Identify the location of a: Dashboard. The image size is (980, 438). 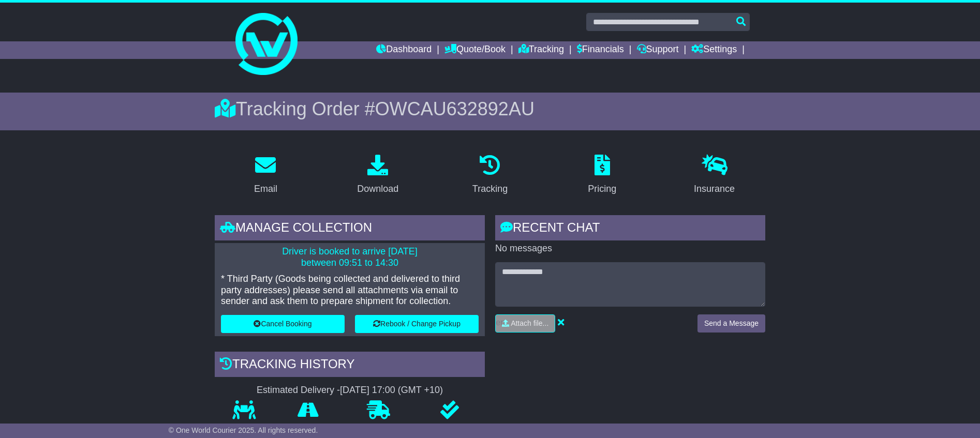
(404, 50).